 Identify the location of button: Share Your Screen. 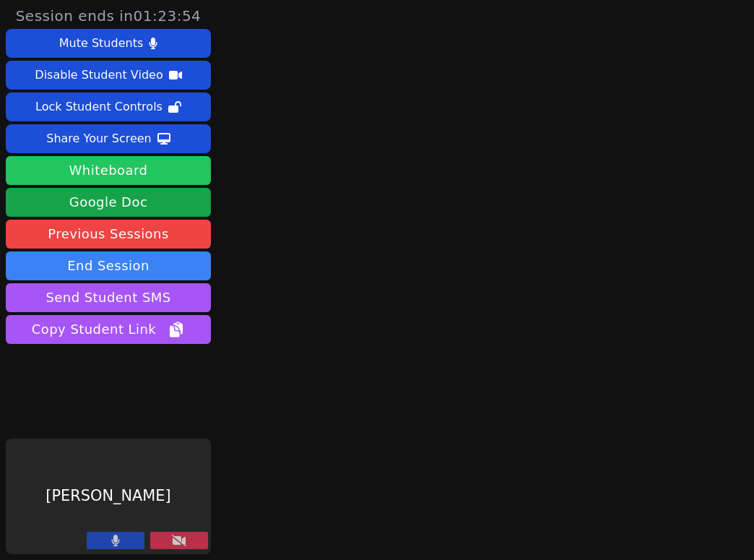
(108, 139).